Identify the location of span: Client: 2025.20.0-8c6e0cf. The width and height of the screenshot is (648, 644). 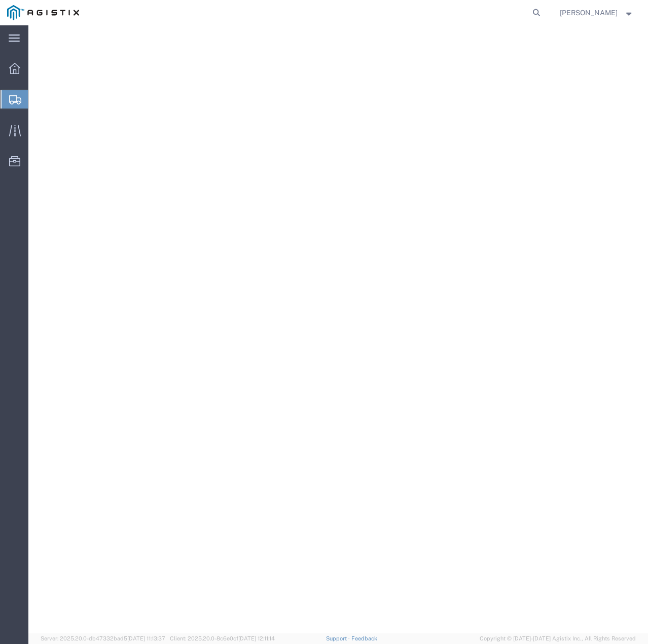
(222, 638).